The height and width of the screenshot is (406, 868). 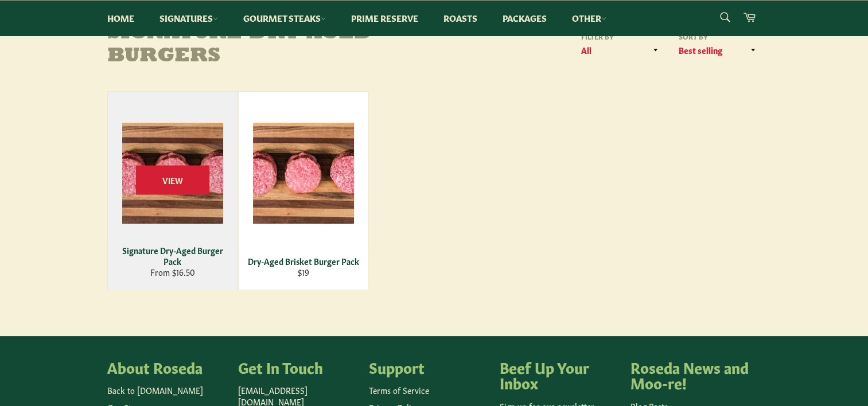 I want to click on a: Prime Reserve, so click(x=385, y=18).